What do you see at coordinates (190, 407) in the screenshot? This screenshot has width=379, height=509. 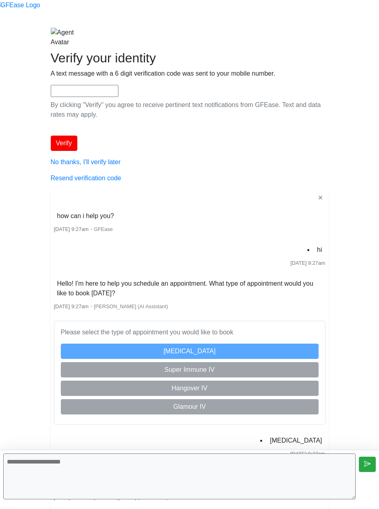 I see `button: Glamour IV` at bounding box center [190, 407].